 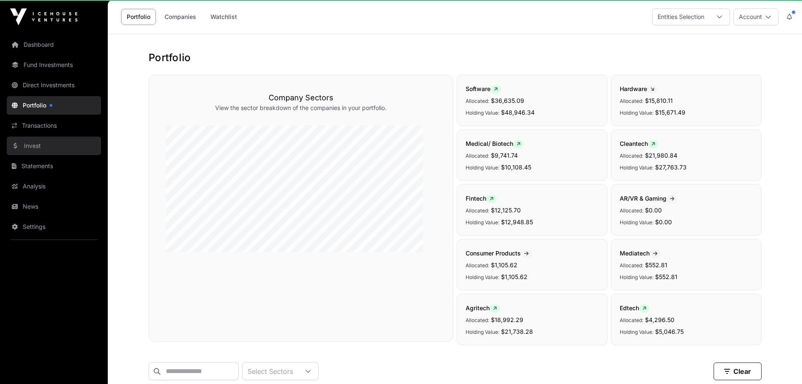 What do you see at coordinates (518, 112) in the screenshot?
I see `span: $48,946.34` at bounding box center [518, 112].